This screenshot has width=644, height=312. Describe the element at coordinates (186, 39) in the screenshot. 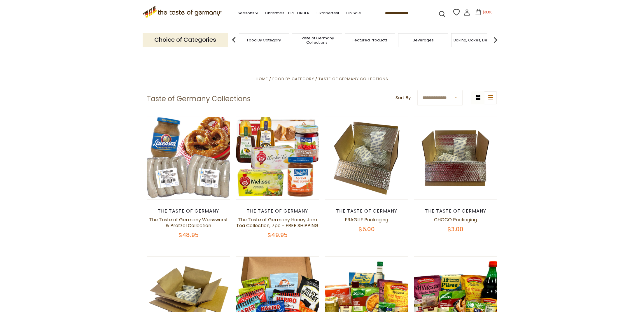

I see `p: Choice of Categories` at that location.